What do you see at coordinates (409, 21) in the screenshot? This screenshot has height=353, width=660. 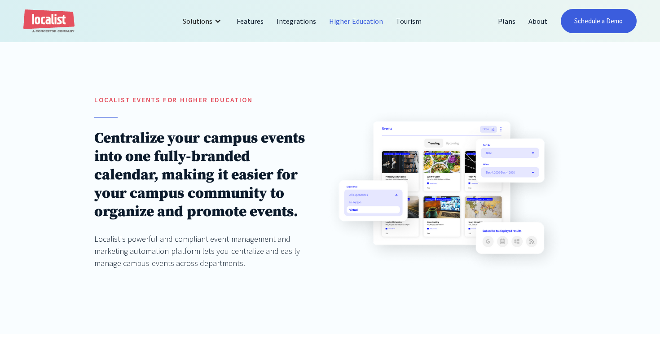 I see `a: Tourism` at bounding box center [409, 21].